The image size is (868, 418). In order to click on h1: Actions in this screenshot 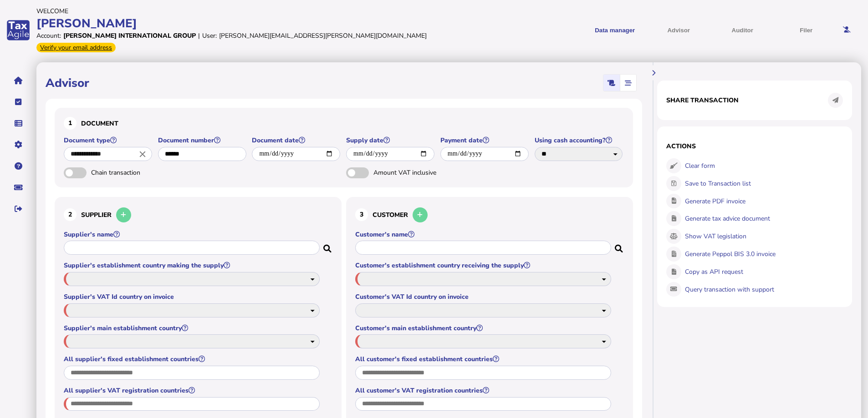, I will do `click(754, 146)`.